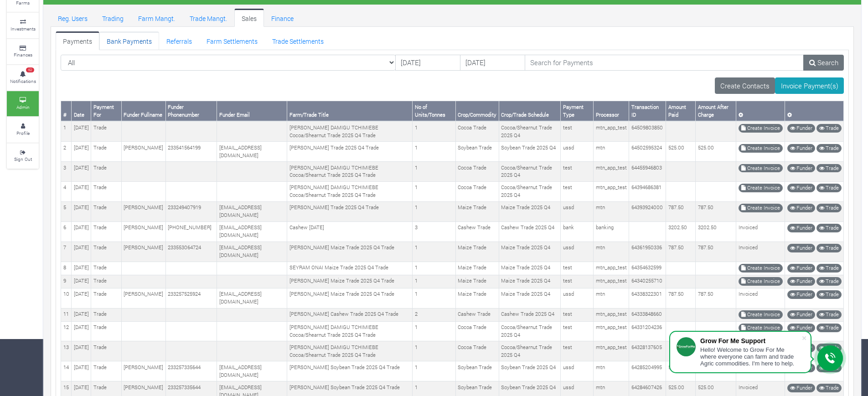 The height and width of the screenshot is (396, 868). What do you see at coordinates (492, 63) in the screenshot?
I see `input: DD/MM/YYYY` at bounding box center [492, 63].